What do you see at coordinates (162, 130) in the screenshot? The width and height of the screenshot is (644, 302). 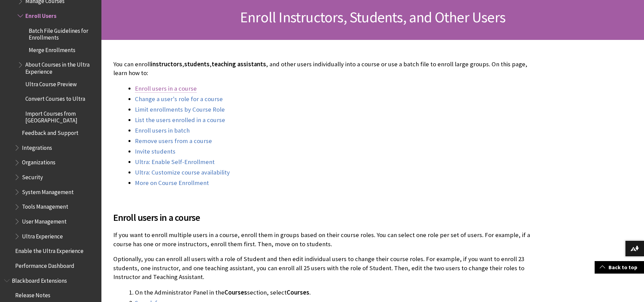 I see `a: Enroll users in batch` at bounding box center [162, 130].